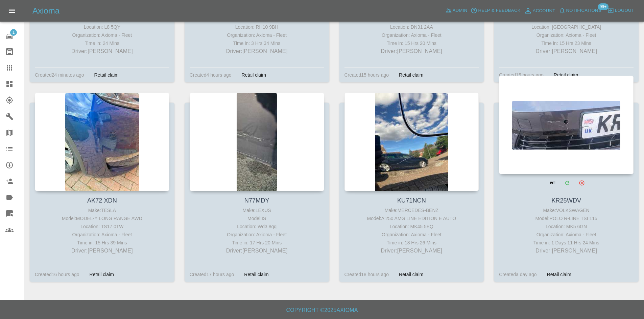 The image size is (644, 319). I want to click on div: Make: TESLA, so click(102, 210).